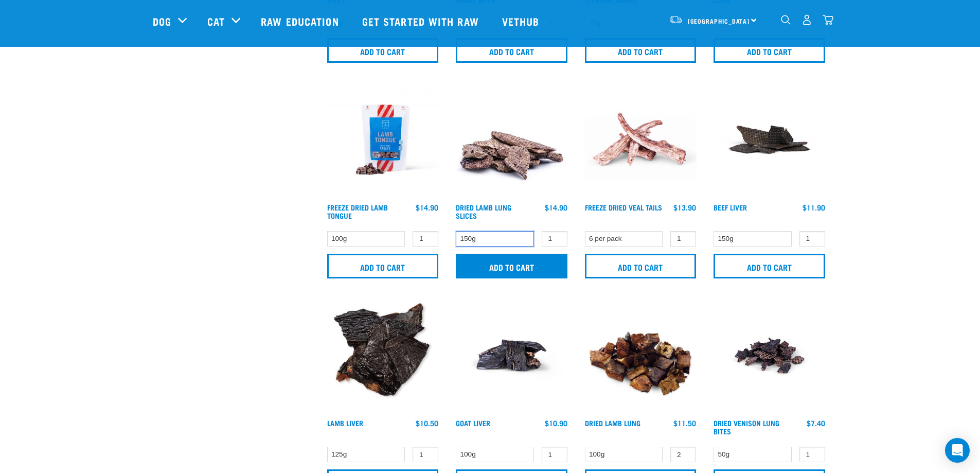 The image size is (980, 473). What do you see at coordinates (685, 423) in the screenshot?
I see `div: $11.50` at bounding box center [685, 423].